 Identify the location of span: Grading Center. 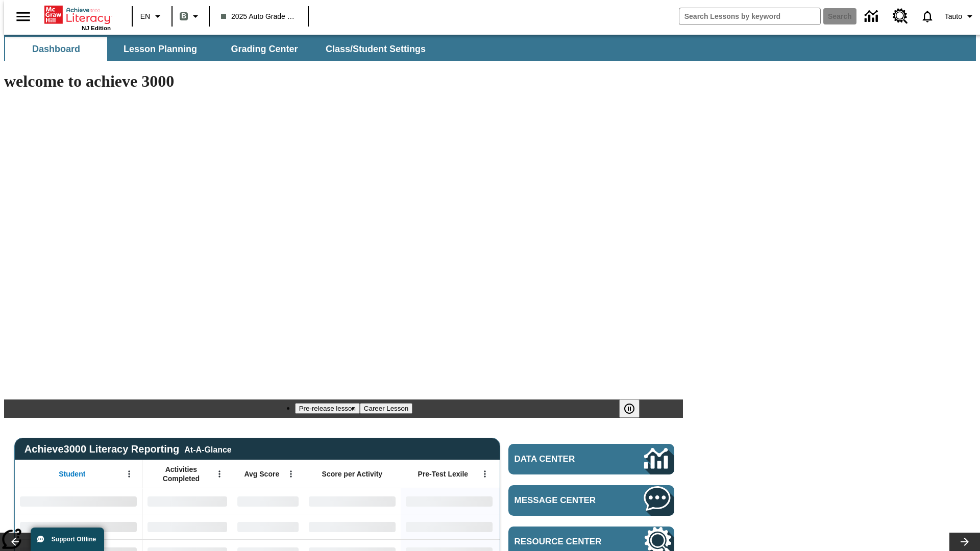
(264, 49).